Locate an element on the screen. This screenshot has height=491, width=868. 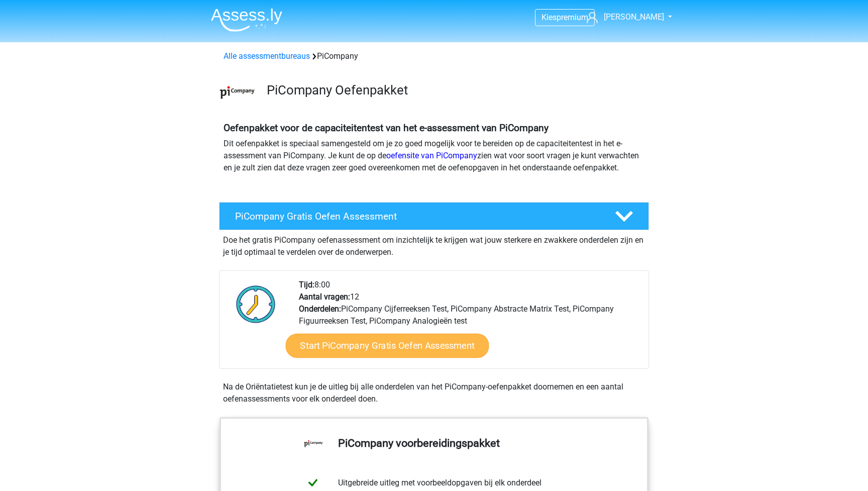
a: Kiespremium is located at coordinates (565, 17).